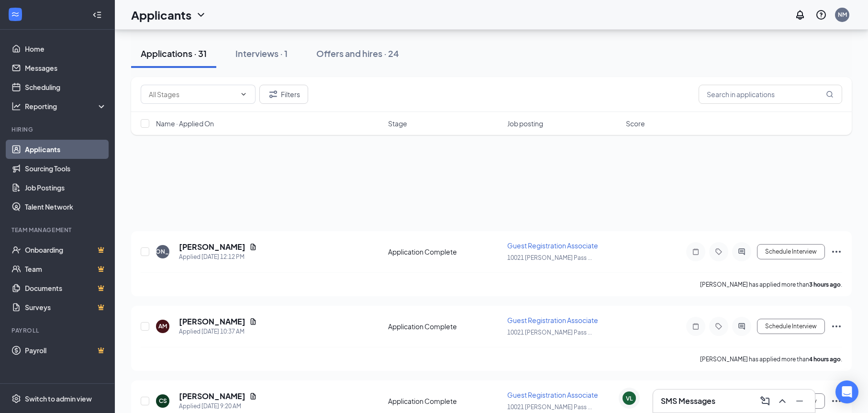  Describe the element at coordinates (525, 123) in the screenshot. I see `span: Job posting` at that location.